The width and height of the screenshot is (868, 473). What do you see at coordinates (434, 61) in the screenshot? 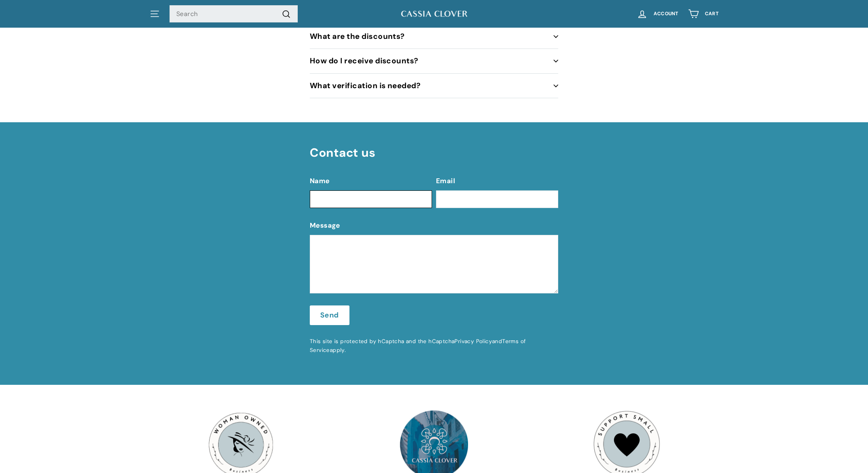
I see `button: How do I receive discounts?` at bounding box center [434, 61].